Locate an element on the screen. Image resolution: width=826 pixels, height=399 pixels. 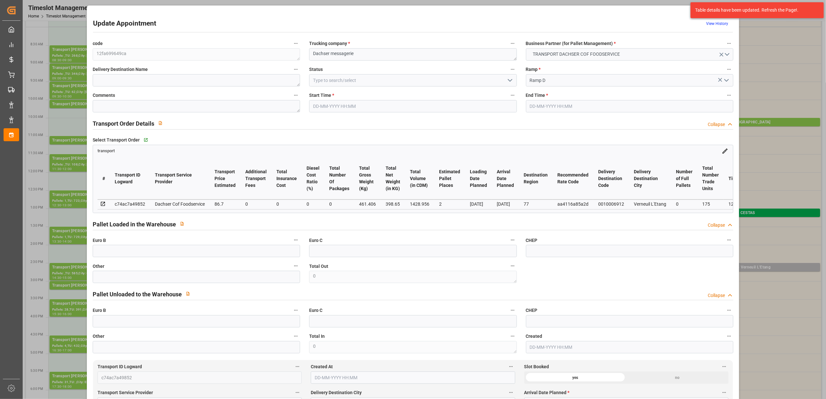
a: transport is located at coordinates (106, 151).